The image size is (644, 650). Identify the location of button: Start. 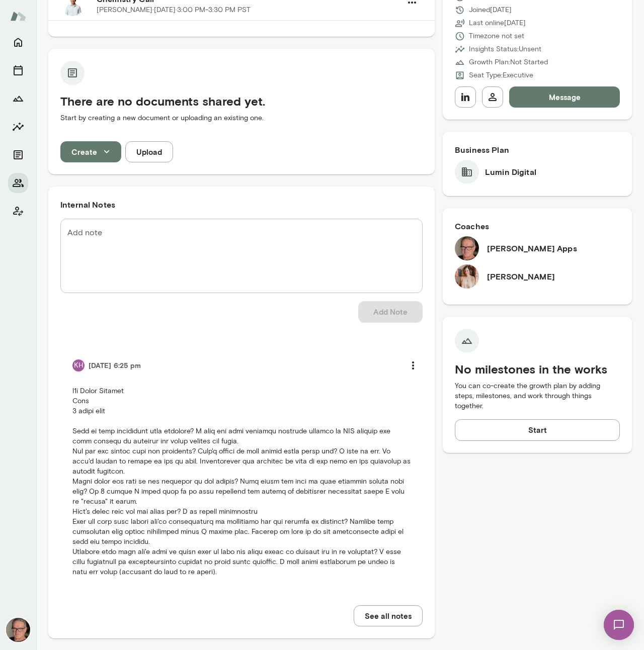
(537, 430).